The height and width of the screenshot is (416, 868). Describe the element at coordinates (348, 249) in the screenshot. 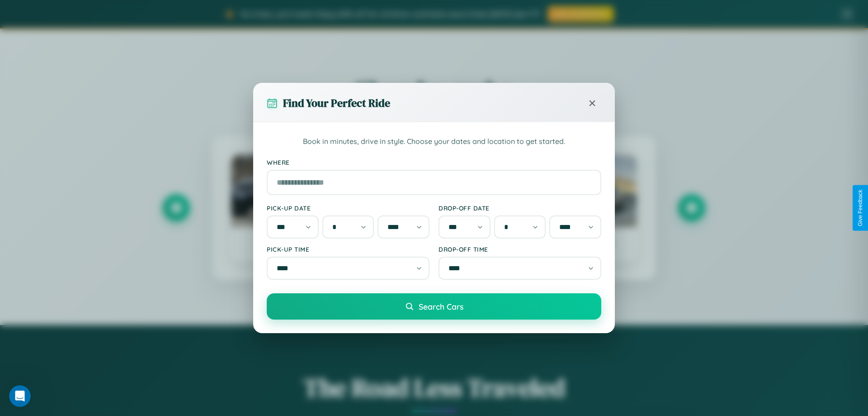

I see `label: Pick-up Time` at that location.